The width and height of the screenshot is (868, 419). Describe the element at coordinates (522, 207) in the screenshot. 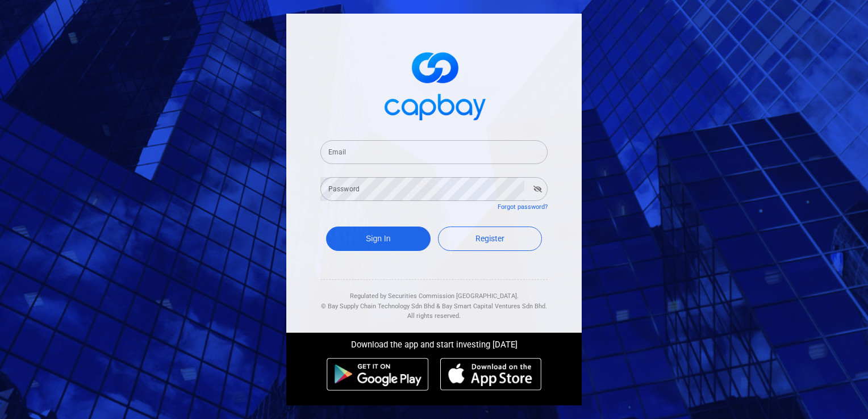

I see `a: Forgot password?` at that location.